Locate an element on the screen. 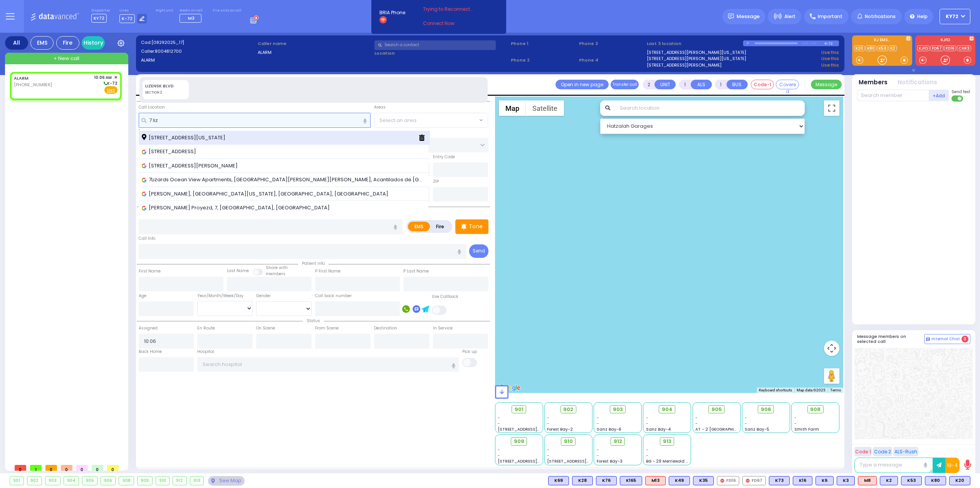 Image resolution: width=980 pixels, height=488 pixels. a: K2 is located at coordinates (892, 48).